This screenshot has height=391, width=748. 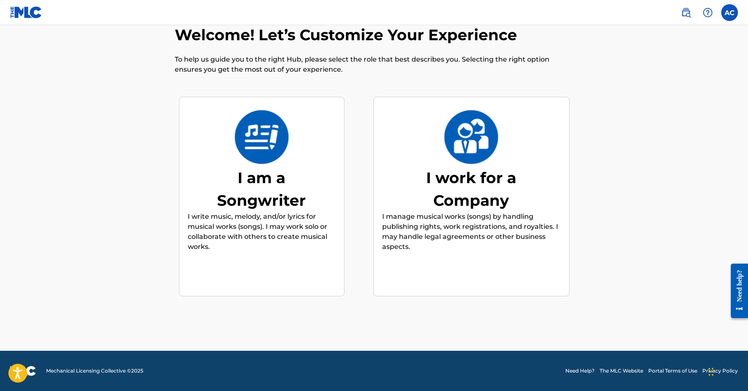 I want to click on div: I am a SongwriterI am a SongwriterI write music, melody, and/or lyrics for musical works (songs)...., so click(x=262, y=197).